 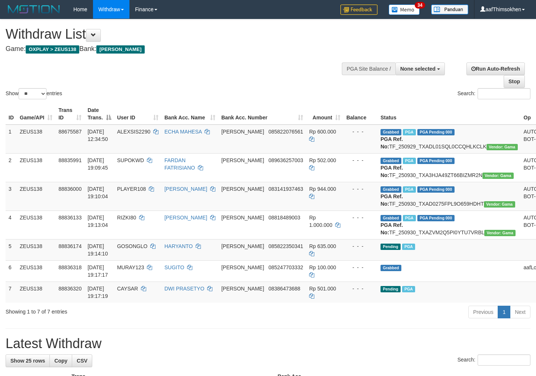 What do you see at coordinates (11, 167) in the screenshot?
I see `td: 2` at bounding box center [11, 167].